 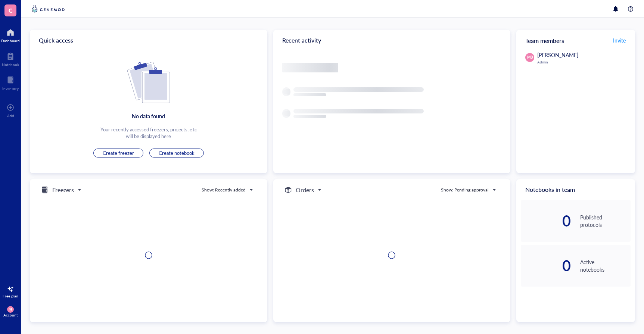 I want to click on div: No data found, so click(x=148, y=116).